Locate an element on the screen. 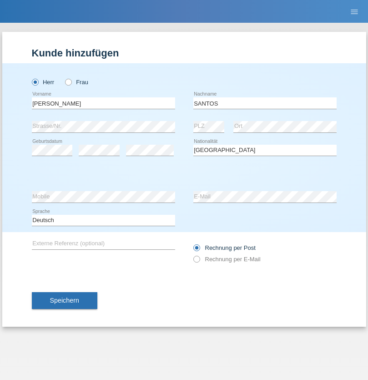 This screenshot has width=368, height=380. input: Rechnung per Post is located at coordinates (196, 250).